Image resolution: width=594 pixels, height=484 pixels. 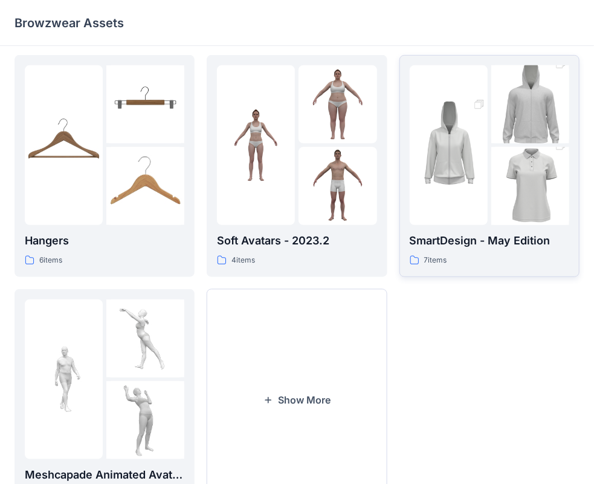 What do you see at coordinates (105, 475) in the screenshot?
I see `p: Meshcapade Animated Avatars` at bounding box center [105, 475].